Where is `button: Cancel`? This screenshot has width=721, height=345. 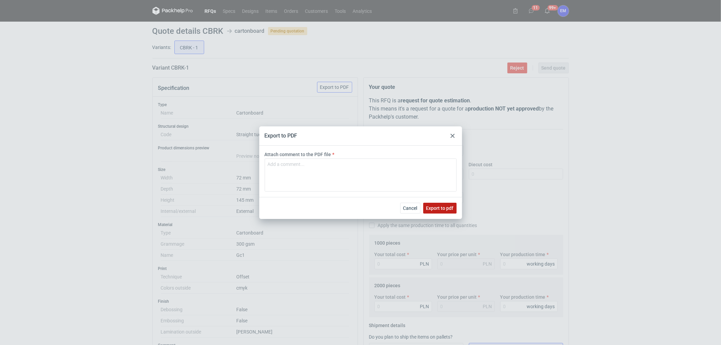 button: Cancel is located at coordinates (410, 208).